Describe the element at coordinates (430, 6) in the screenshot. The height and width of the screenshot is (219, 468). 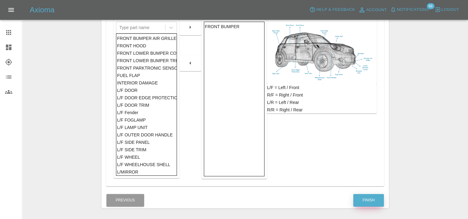
I see `span: 68` at that location.